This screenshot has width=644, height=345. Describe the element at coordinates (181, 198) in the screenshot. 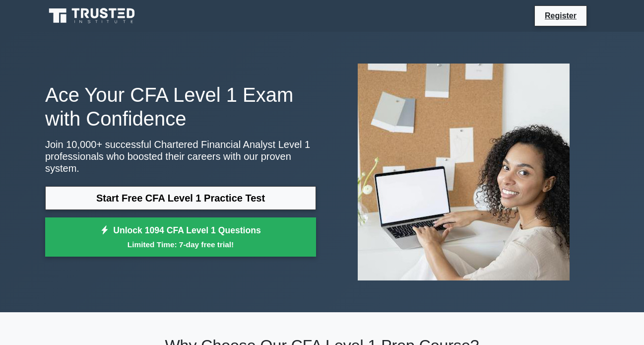

I see `a: Start Free CFA Level 1 Practice Test` at that location.